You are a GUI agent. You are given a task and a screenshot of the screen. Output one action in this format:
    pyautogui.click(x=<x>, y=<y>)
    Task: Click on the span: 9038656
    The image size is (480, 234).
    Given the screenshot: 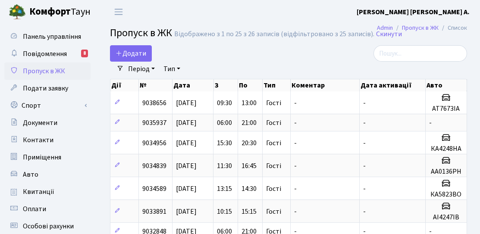 What is the action you would take?
    pyautogui.click(x=154, y=103)
    